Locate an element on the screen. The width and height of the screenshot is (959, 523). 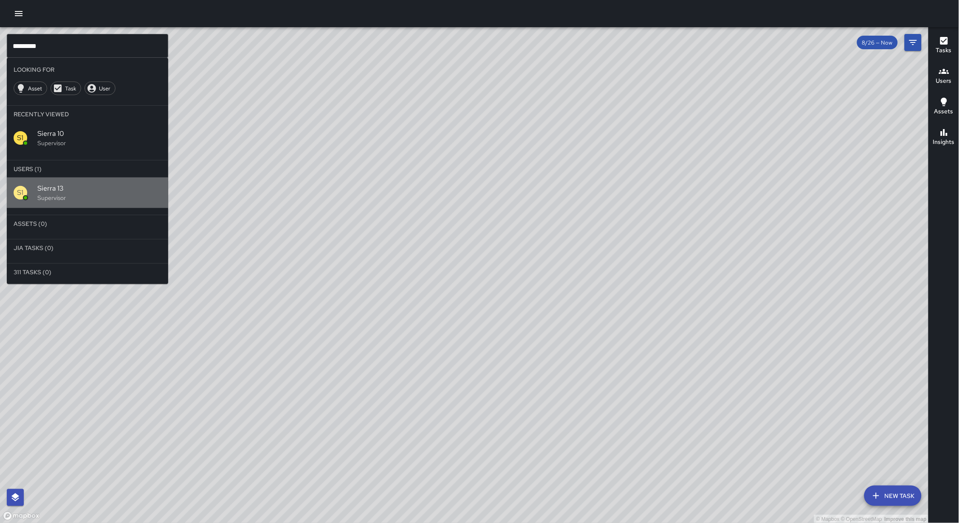
li: Looking For is located at coordinates (87, 70).